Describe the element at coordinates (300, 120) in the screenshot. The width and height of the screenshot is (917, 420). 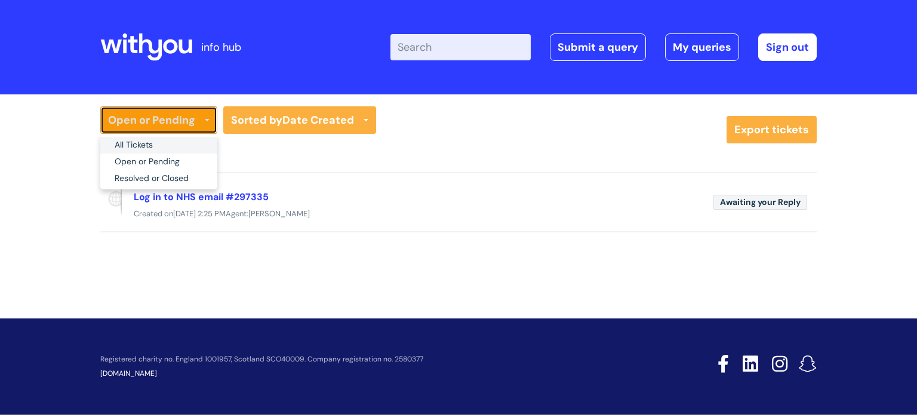
I see `a: Sorted byDate Created` at that location.